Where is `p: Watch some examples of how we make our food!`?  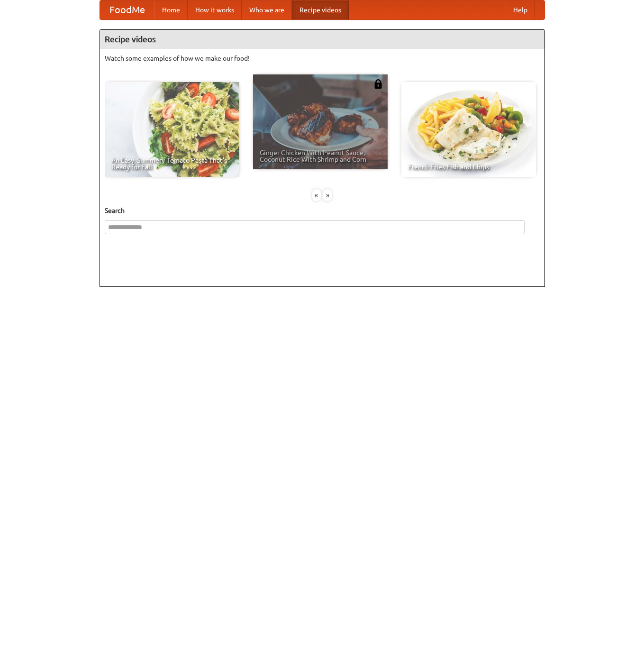 p: Watch some examples of how we make our food! is located at coordinates (322, 58).